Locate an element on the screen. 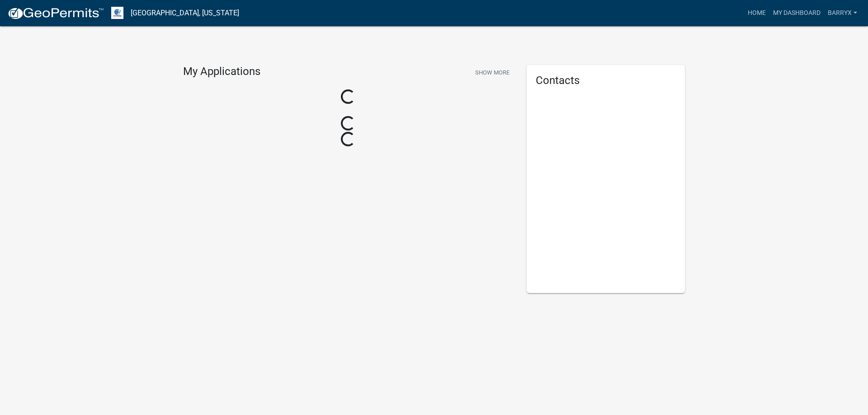  h4: My Applications is located at coordinates (222, 71).